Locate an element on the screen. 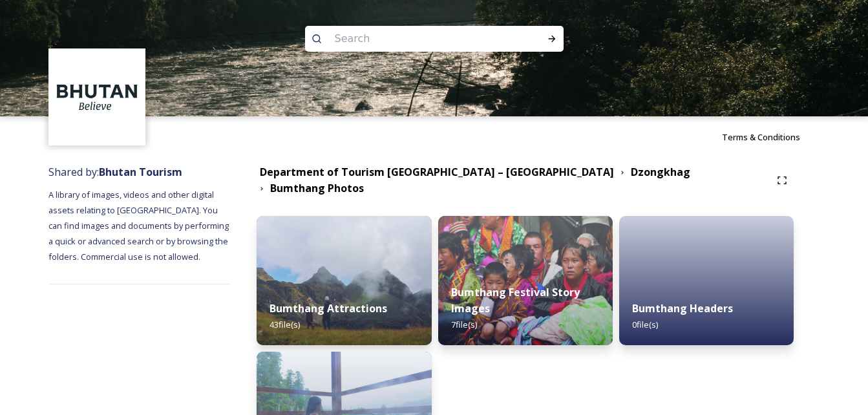  strong: Bhutan Tourism is located at coordinates (140, 172).